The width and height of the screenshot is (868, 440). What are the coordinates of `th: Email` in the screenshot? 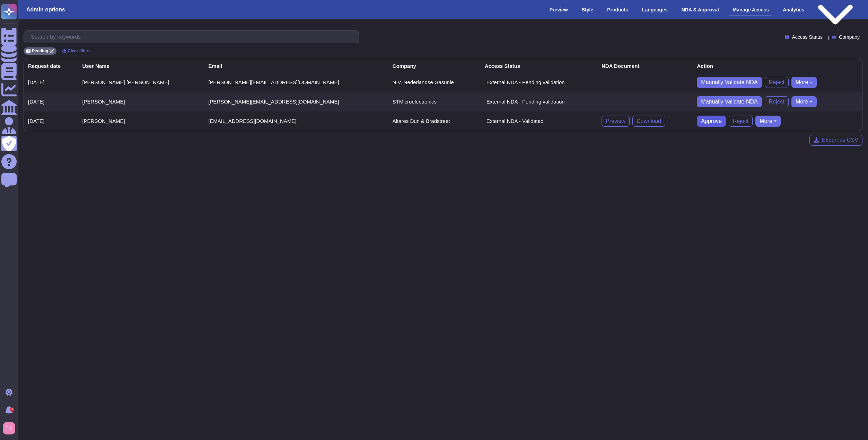 It's located at (296, 66).